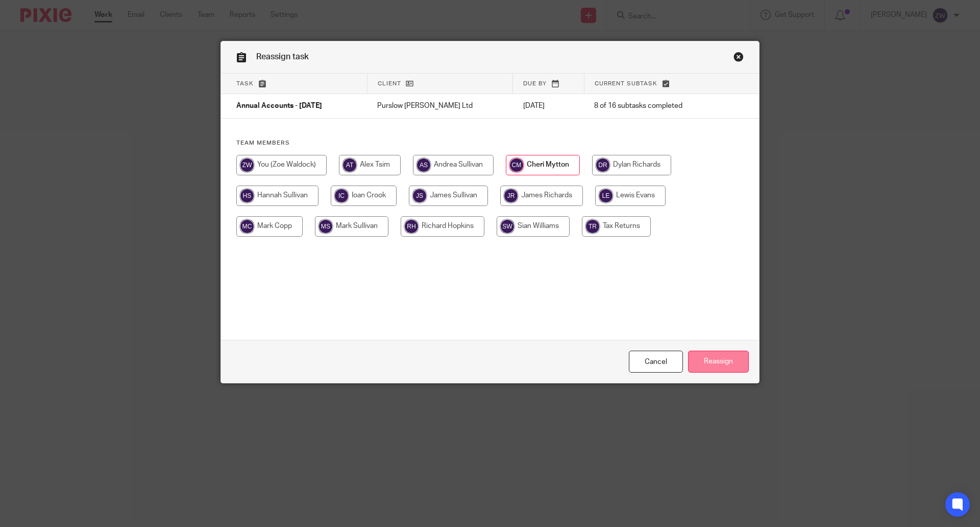  What do you see at coordinates (390, 83) in the screenshot?
I see `span: Client` at bounding box center [390, 83].